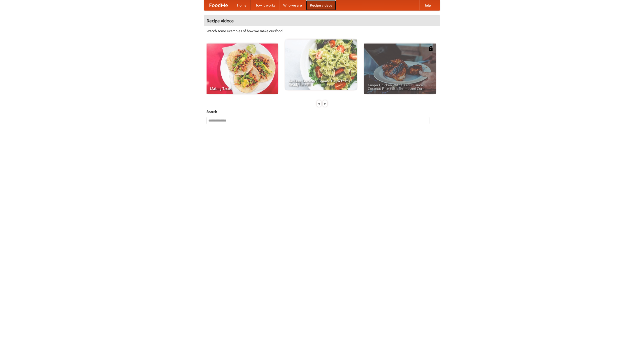 The width and height of the screenshot is (644, 356). I want to click on a: Recipe videos, so click(321, 5).